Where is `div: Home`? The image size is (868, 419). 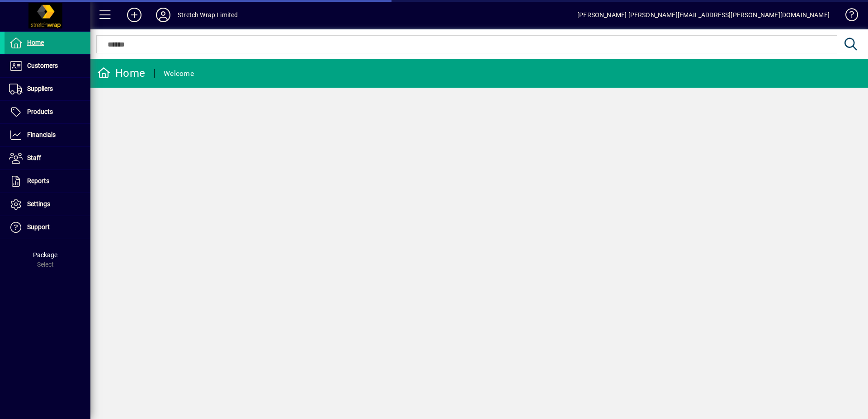
div: Home is located at coordinates (121, 73).